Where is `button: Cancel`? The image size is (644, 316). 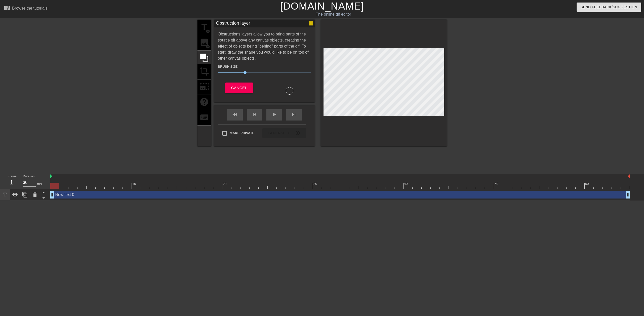
button: Cancel is located at coordinates (239, 87).